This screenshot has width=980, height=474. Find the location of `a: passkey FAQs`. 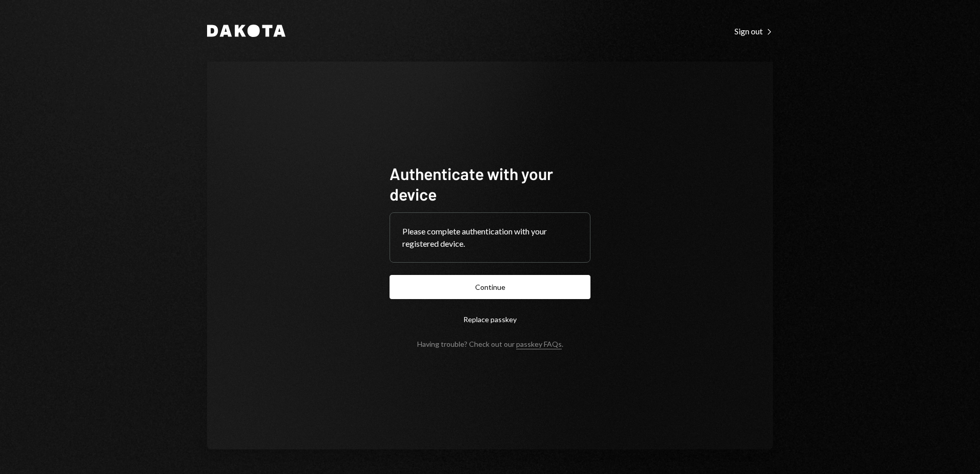

a: passkey FAQs is located at coordinates (539, 344).